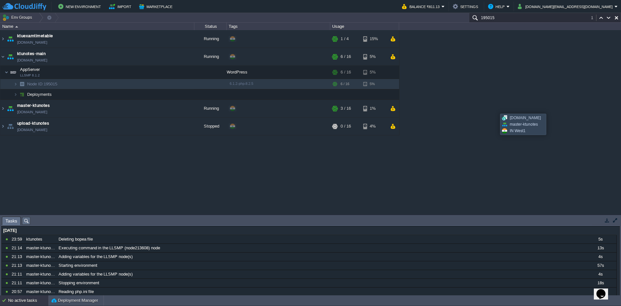  Describe the element at coordinates (600, 283) in the screenshot. I see `div: 18s` at that location.